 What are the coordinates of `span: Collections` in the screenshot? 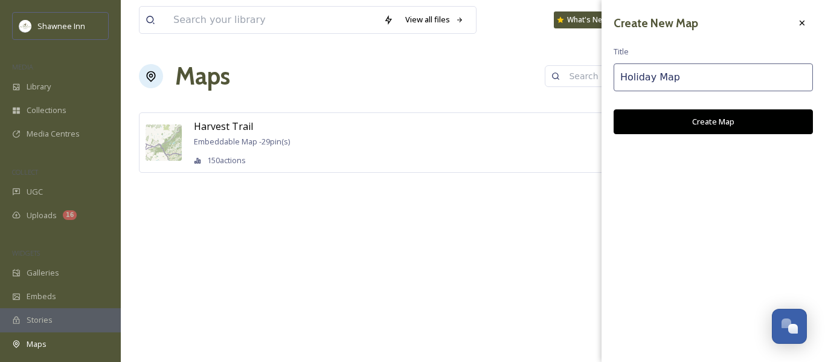 It's located at (47, 110).